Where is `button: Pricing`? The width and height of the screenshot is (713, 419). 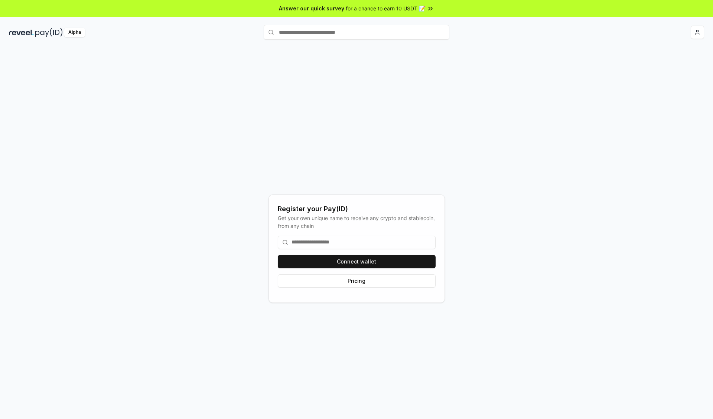
button: Pricing is located at coordinates (356, 281).